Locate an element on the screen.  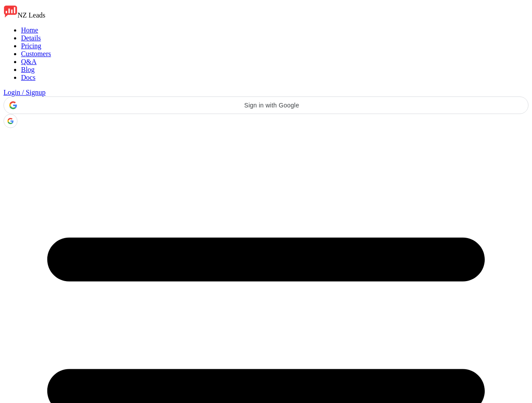
a: Q&A is located at coordinates (29, 61).